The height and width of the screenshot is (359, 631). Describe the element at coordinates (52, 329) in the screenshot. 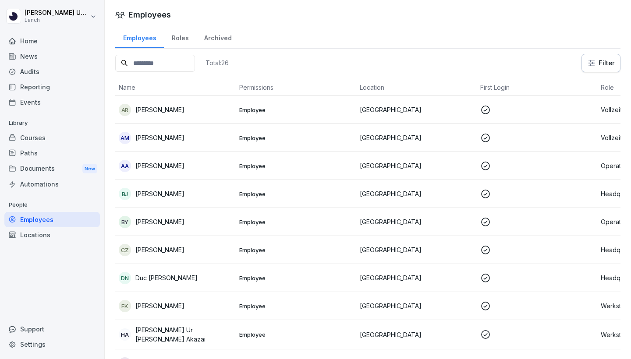

I see `div: Support` at that location.